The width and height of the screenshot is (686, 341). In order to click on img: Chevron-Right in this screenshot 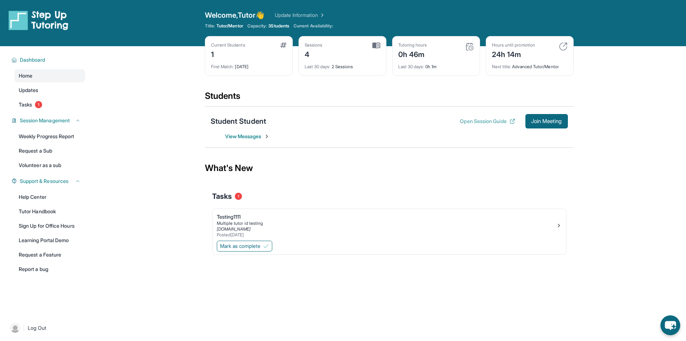, I will do `click(267, 136)`.